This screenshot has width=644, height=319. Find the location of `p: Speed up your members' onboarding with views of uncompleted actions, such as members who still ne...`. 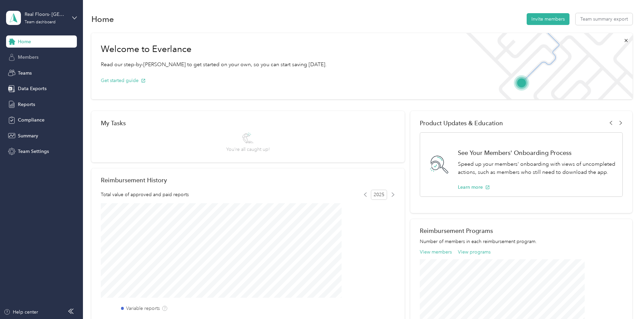

p: Speed up your members' onboarding with views of uncompleted actions, such as members who still ne... is located at coordinates (536, 168).